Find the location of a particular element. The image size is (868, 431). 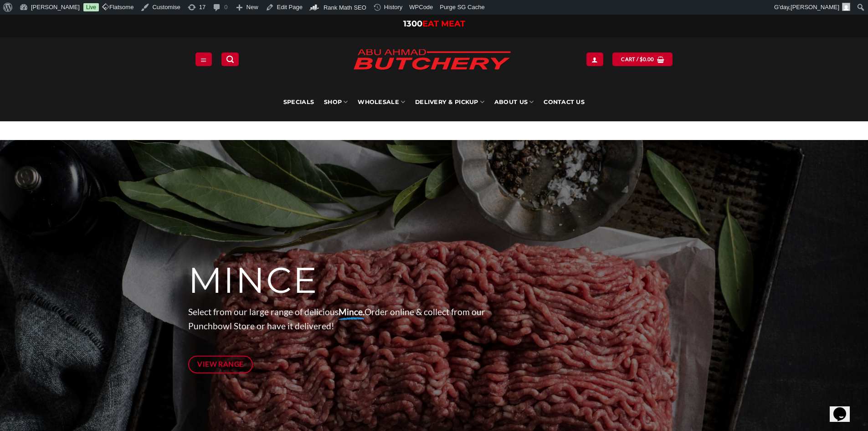

a: Delivery & Pickup is located at coordinates (449, 102).